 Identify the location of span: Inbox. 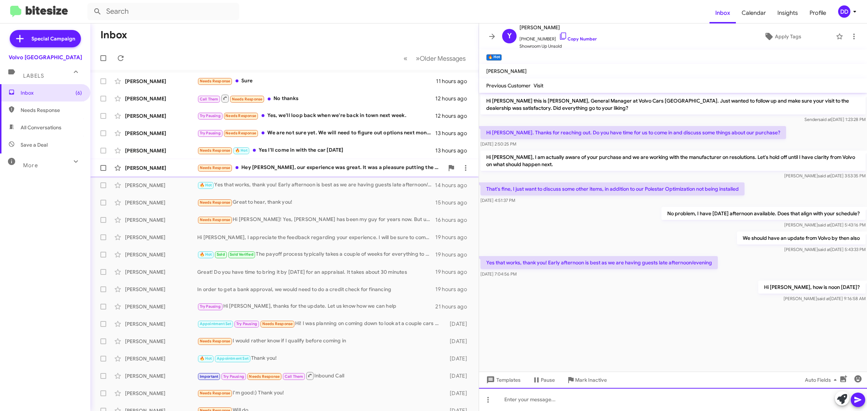
(51, 93).